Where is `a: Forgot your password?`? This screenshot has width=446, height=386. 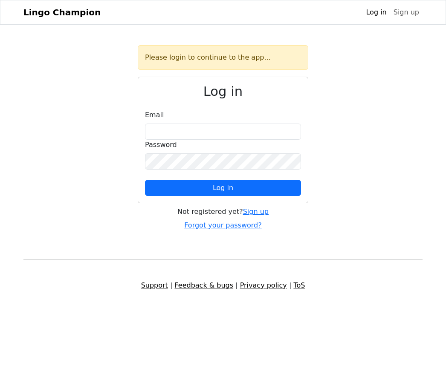 a: Forgot your password? is located at coordinates (223, 225).